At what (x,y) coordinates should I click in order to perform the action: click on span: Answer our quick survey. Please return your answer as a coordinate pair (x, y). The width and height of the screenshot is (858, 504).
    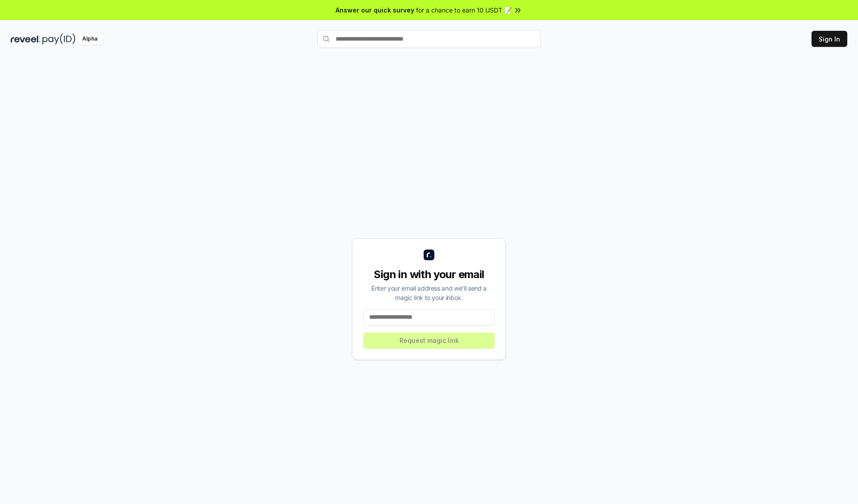
    Looking at the image, I should click on (375, 10).